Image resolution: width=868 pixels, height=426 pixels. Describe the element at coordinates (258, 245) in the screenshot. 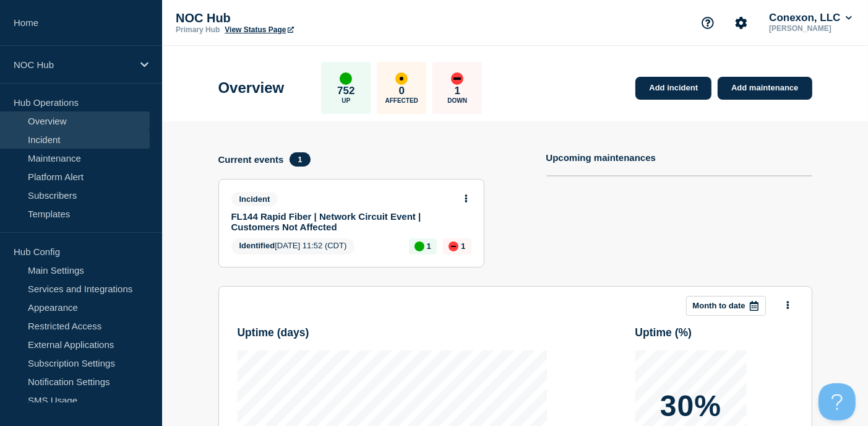

I see `span: Identified` at that location.